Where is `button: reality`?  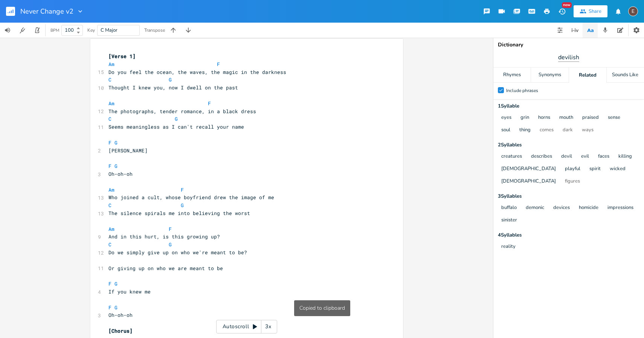 button: reality is located at coordinates (509, 247).